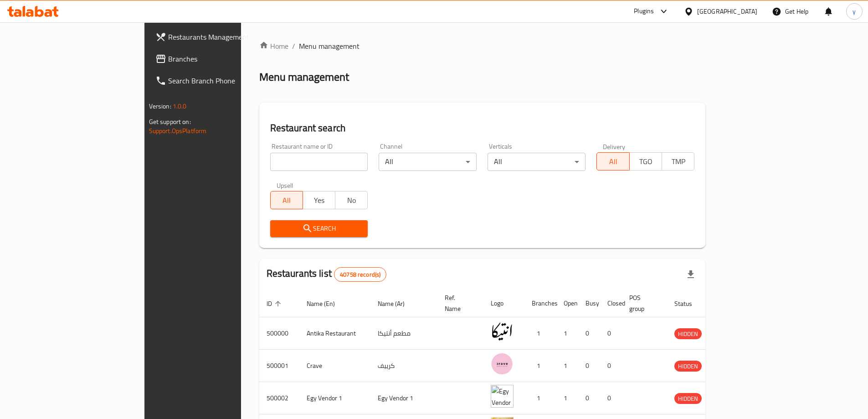 The height and width of the screenshot is (419, 868). Describe the element at coordinates (219, 59) in the screenshot. I see `a: Branches` at that location.